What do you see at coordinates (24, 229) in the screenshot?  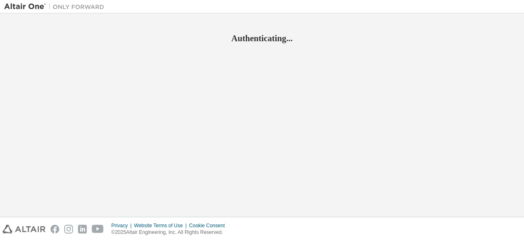 I see `img: altair_logo.svg` at bounding box center [24, 229].